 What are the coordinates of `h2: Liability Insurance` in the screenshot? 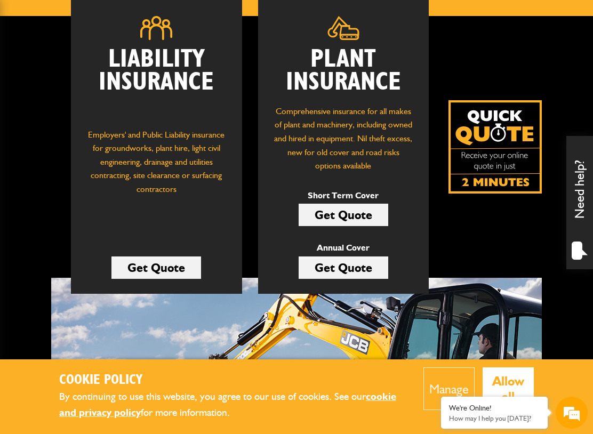 It's located at (156, 83).